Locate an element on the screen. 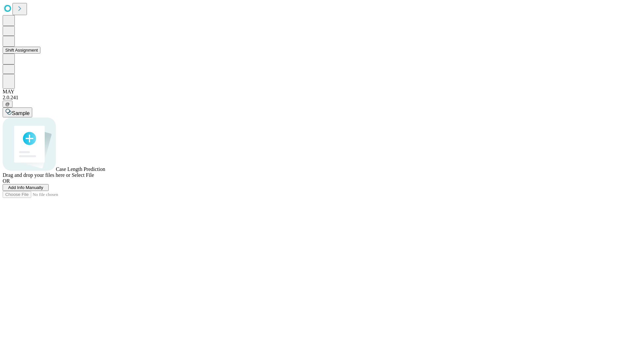 Image resolution: width=631 pixels, height=355 pixels. span: Drag and drop your files here or is located at coordinates (36, 175).